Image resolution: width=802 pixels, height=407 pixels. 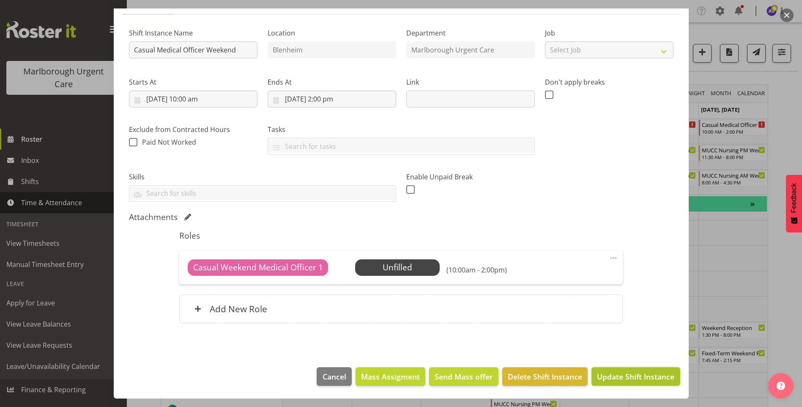 I want to click on span: Mass Assigment, so click(x=390, y=376).